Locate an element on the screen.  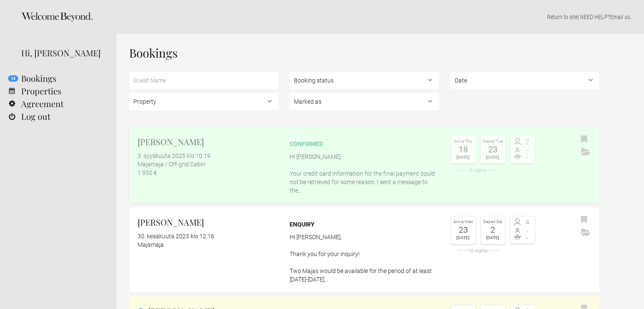
div: confirmed is located at coordinates (364, 144).